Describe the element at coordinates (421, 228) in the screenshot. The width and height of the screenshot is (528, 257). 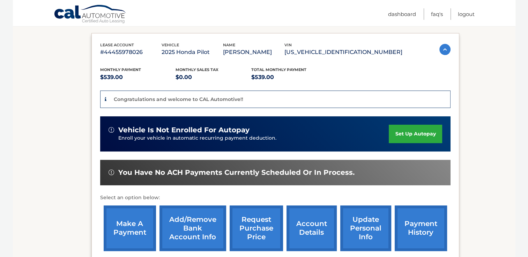
I see `a: payment history` at that location.